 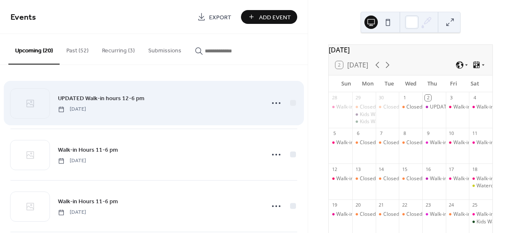 I want to click on div: Thu, so click(x=432, y=84).